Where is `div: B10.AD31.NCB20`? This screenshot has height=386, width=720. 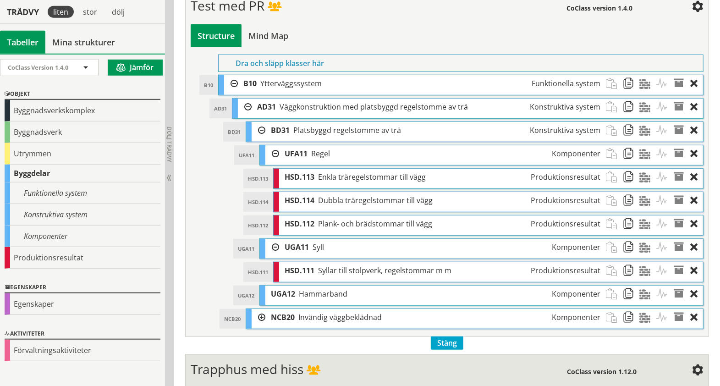 div: B10.AD31.NCB20 is located at coordinates (435, 317).